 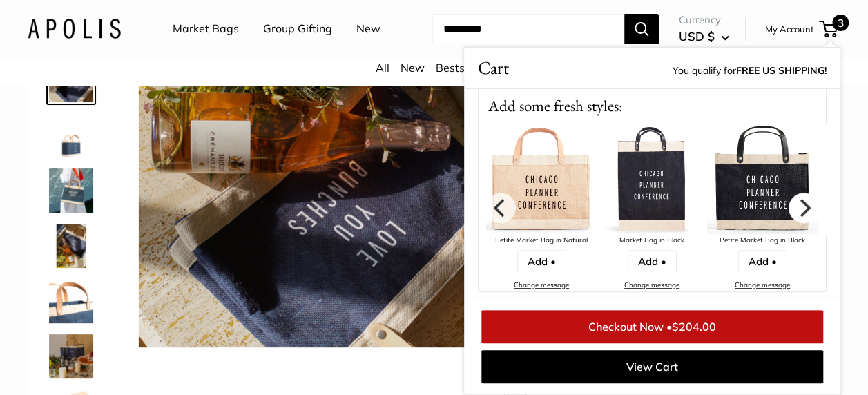 What do you see at coordinates (652, 240) in the screenshot?
I see `div: Market Bag in Black` at bounding box center [652, 240].